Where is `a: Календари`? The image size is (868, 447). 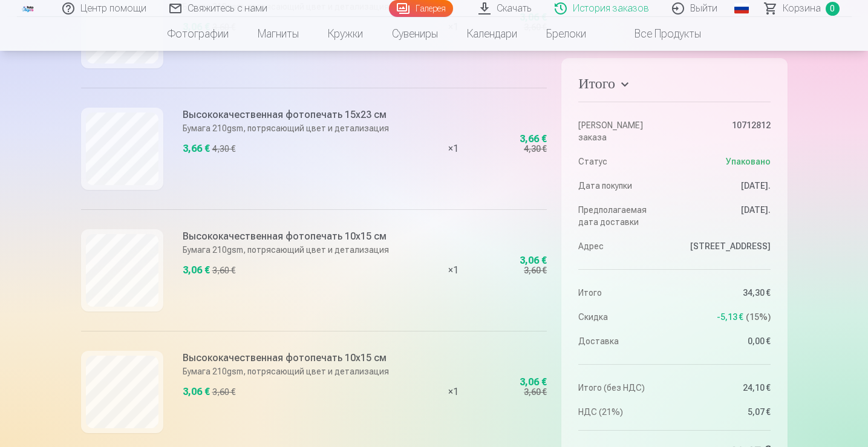 a: Календари is located at coordinates (492, 34).